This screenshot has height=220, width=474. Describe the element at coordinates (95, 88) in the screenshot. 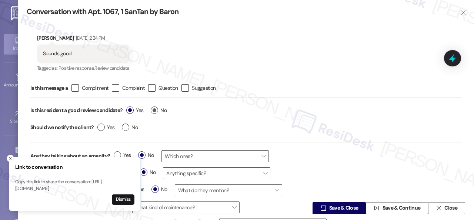

I see `span: Compliment` at that location.